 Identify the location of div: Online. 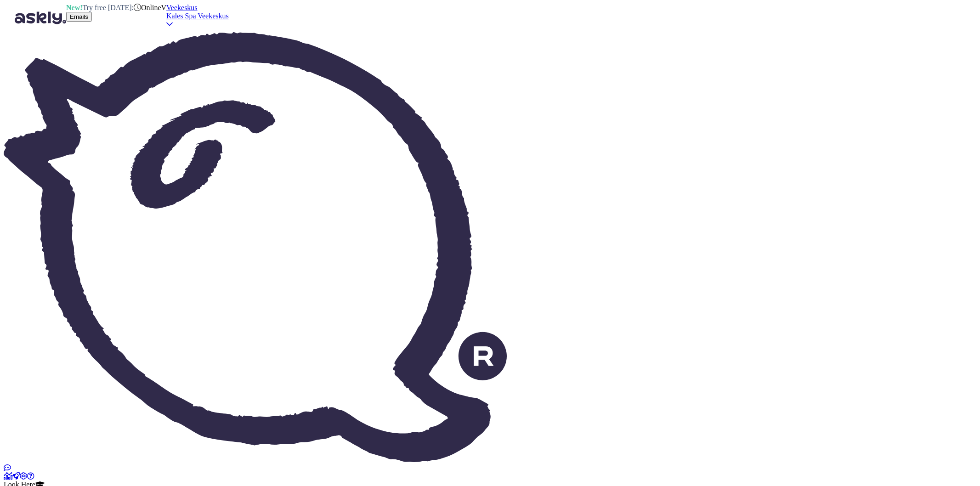
(148, 8).